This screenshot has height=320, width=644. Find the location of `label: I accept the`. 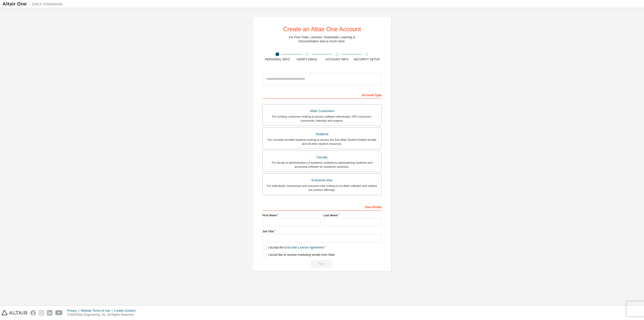

label: I accept the is located at coordinates (293, 247).